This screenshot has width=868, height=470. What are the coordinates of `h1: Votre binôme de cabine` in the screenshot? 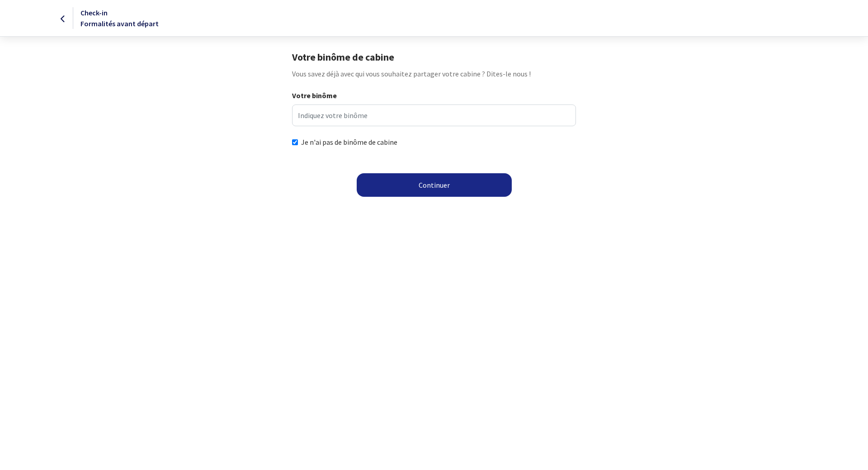 It's located at (434, 57).